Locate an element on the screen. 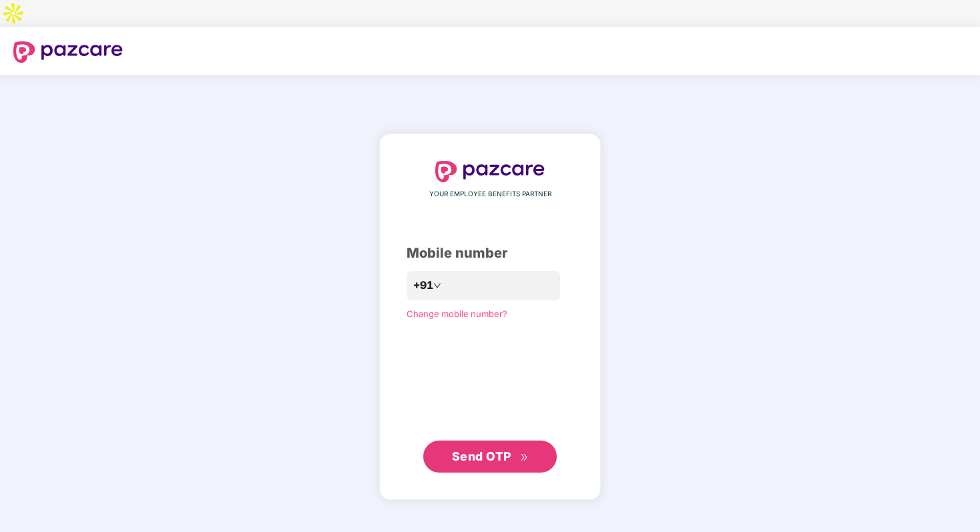  span: double-right is located at coordinates (524, 457).